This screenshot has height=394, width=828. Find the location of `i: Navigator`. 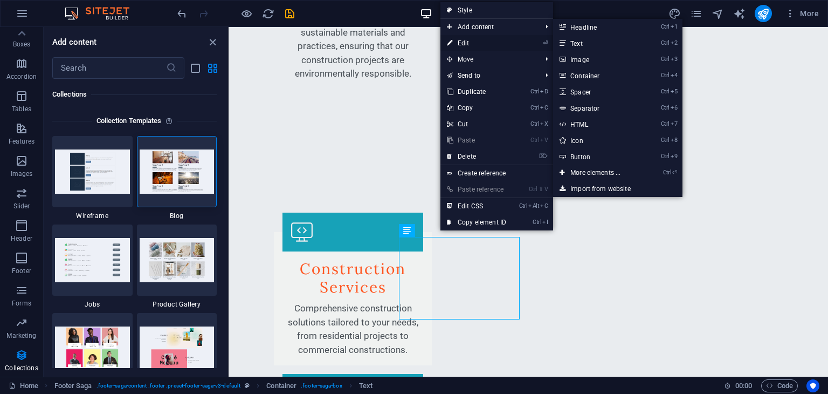

i: Navigator is located at coordinates (718, 13).